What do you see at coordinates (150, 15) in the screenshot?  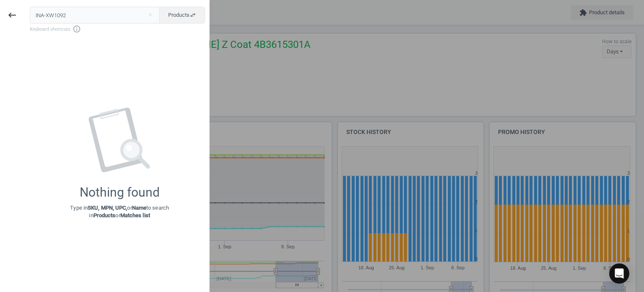 I see `button: Close` at bounding box center [150, 15].